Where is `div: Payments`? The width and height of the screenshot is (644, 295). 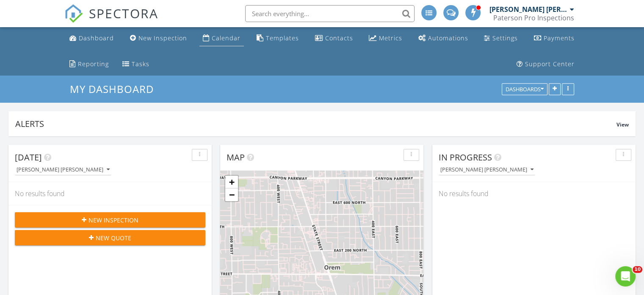 div: Payments is located at coordinates (559, 38).